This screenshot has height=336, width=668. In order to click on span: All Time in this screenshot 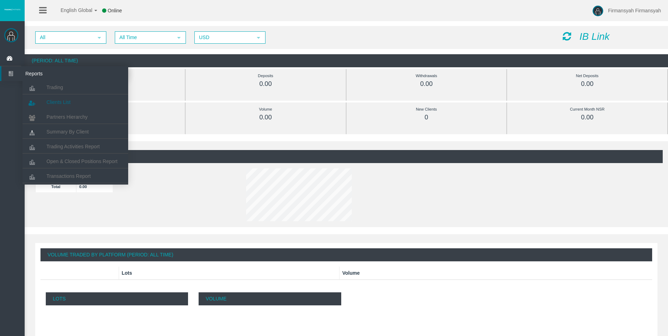, I will do `click(144, 37)`.